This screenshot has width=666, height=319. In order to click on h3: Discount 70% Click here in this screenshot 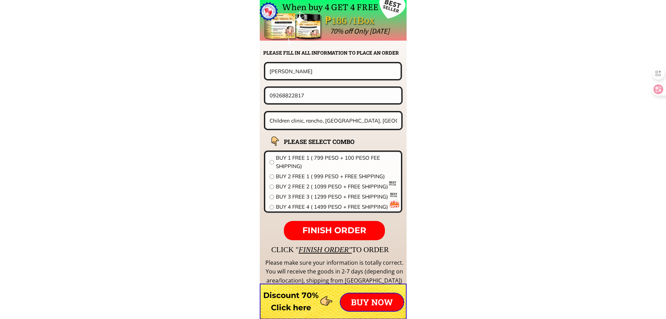, I will do `click(291, 301)`.